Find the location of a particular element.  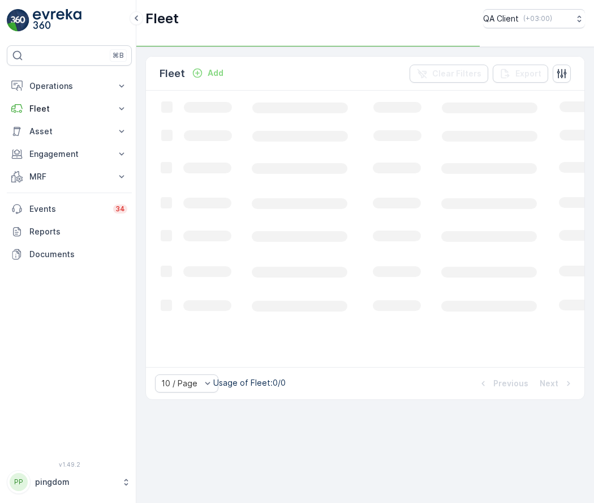

button: Clear Filters is located at coordinates (449, 74).